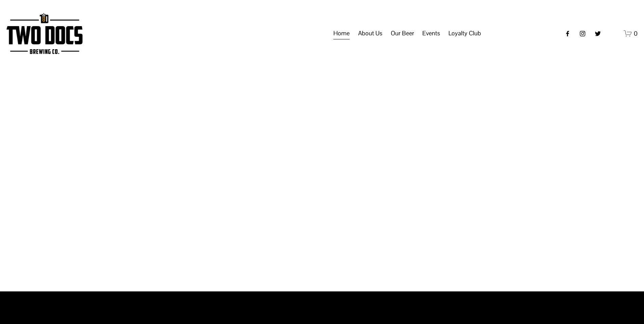 The image size is (644, 324). What do you see at coordinates (402, 33) in the screenshot?
I see `span: Our Beer` at bounding box center [402, 33].